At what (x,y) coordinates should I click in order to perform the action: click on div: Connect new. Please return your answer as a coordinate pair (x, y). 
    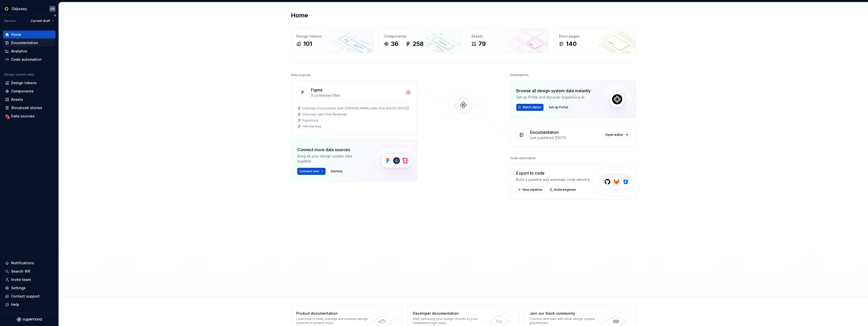
    Looking at the image, I should click on (311, 171).